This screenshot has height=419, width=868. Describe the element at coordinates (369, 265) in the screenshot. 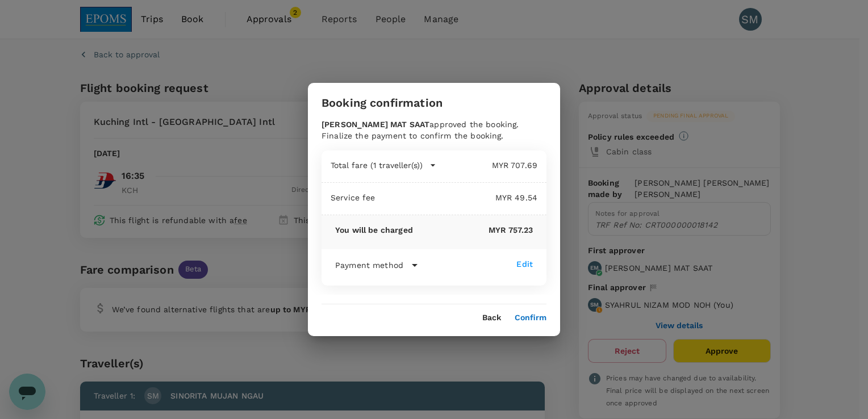

I see `p: Payment method` at that location.